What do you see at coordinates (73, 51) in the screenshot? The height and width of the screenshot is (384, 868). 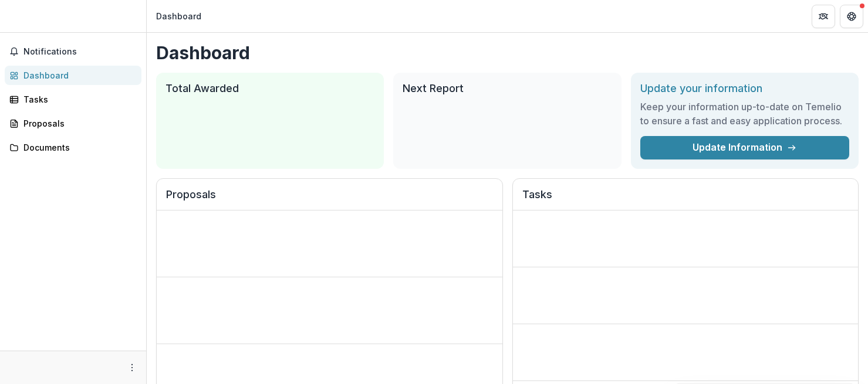 I see `button: Notifications` at bounding box center [73, 51].